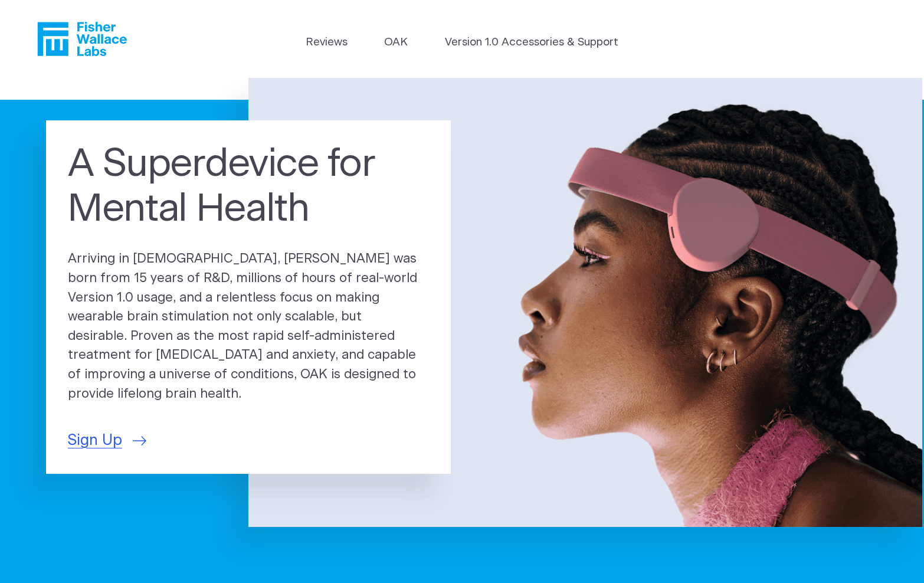  I want to click on a: Fisher Wallace, so click(82, 39).